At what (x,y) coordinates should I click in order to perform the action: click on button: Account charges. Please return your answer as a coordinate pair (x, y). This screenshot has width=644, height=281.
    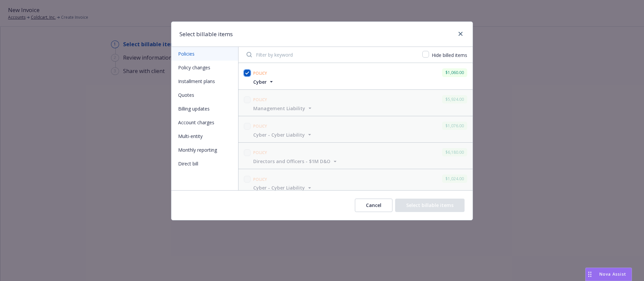
    Looking at the image, I should click on (205, 122).